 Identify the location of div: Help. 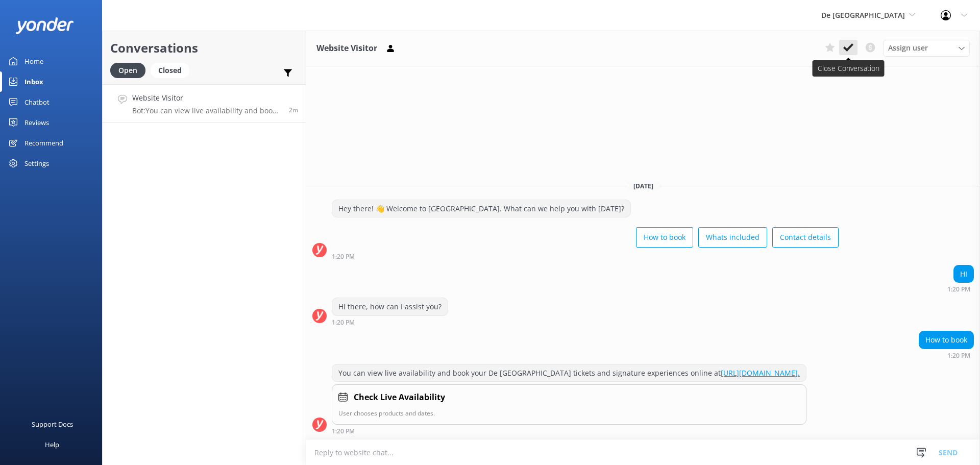
(52, 445).